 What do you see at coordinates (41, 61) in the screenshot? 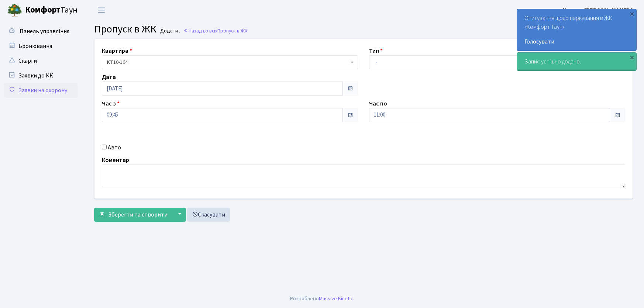
I see `a: Скарги` at bounding box center [41, 61].